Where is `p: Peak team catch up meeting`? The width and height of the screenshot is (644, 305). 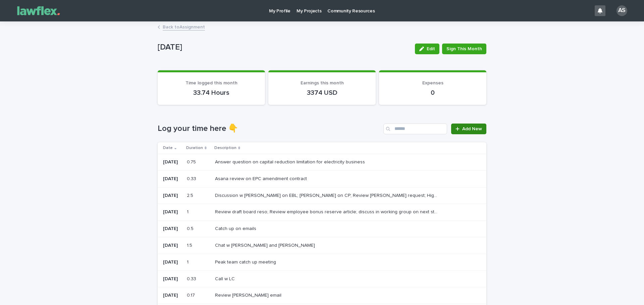
p: Peak team catch up meeting is located at coordinates (246, 262).